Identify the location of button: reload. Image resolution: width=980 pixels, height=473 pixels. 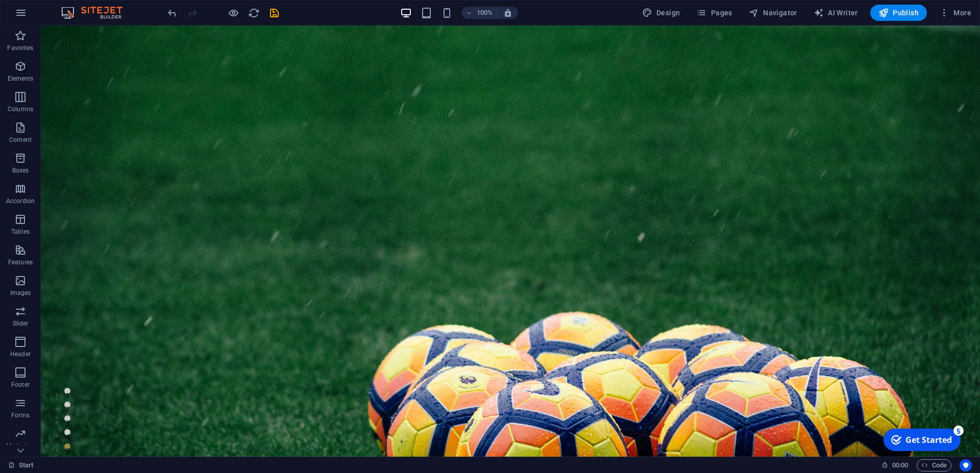
(254, 13).